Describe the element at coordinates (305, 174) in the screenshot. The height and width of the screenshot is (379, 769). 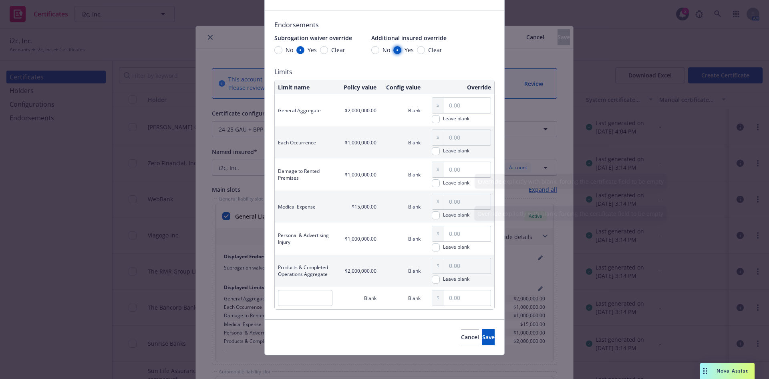
I see `td: Damage to Rented Premises` at that location.